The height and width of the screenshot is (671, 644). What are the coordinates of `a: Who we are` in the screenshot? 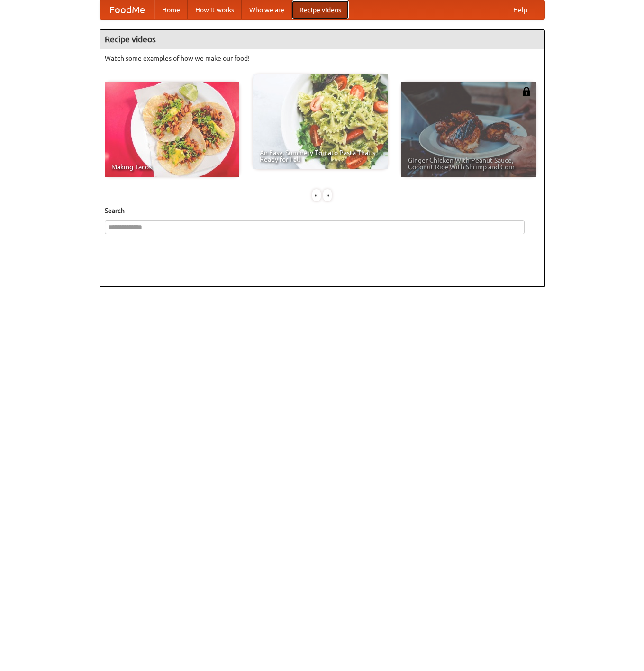 It's located at (267, 10).